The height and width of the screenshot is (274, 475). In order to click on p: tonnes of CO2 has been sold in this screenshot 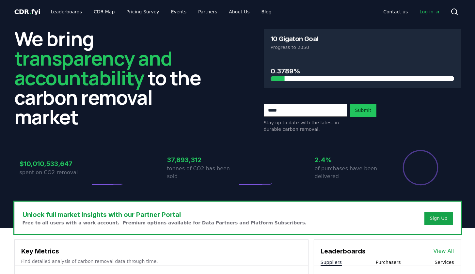, I will do `click(202, 173)`.